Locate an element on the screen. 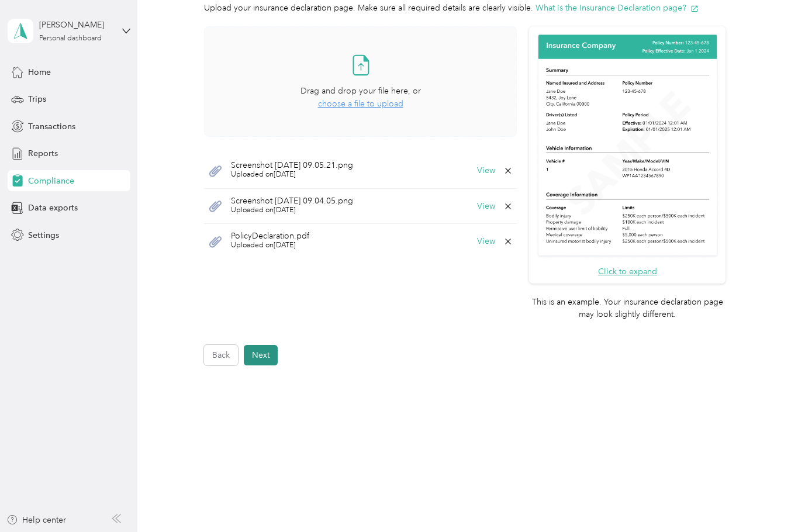  span: Reports is located at coordinates (43, 153).